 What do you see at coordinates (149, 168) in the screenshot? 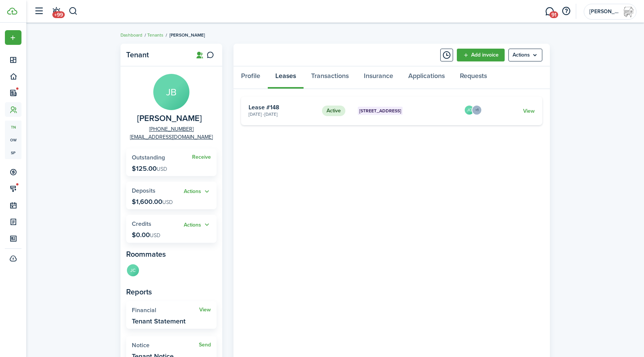
I see `p: $125.00` at bounding box center [149, 168].